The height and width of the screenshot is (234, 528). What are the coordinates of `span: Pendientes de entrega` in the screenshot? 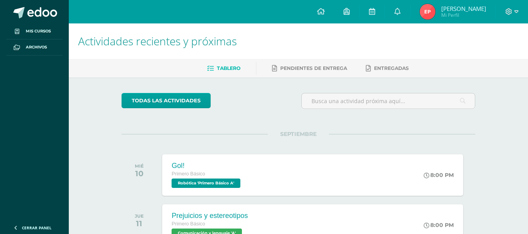 It's located at (313, 68).